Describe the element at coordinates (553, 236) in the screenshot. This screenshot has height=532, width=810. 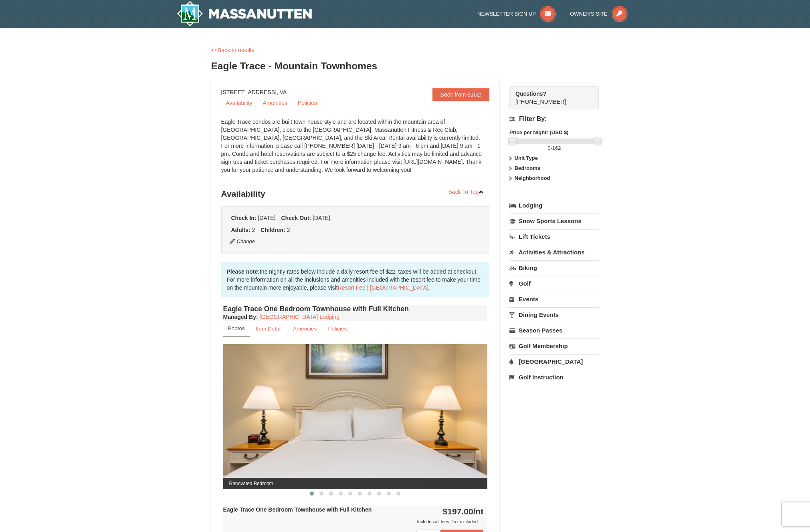
I see `a: Lift Tickets` at that location.